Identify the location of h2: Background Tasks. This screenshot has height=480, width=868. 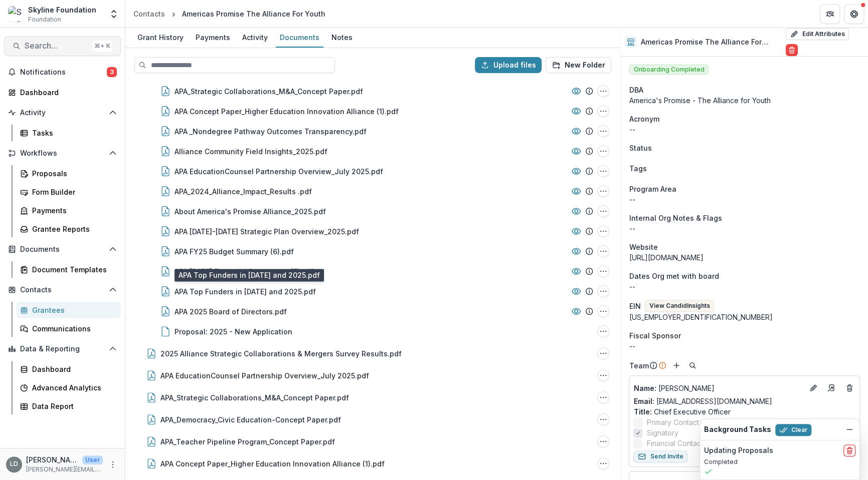
(738, 430).